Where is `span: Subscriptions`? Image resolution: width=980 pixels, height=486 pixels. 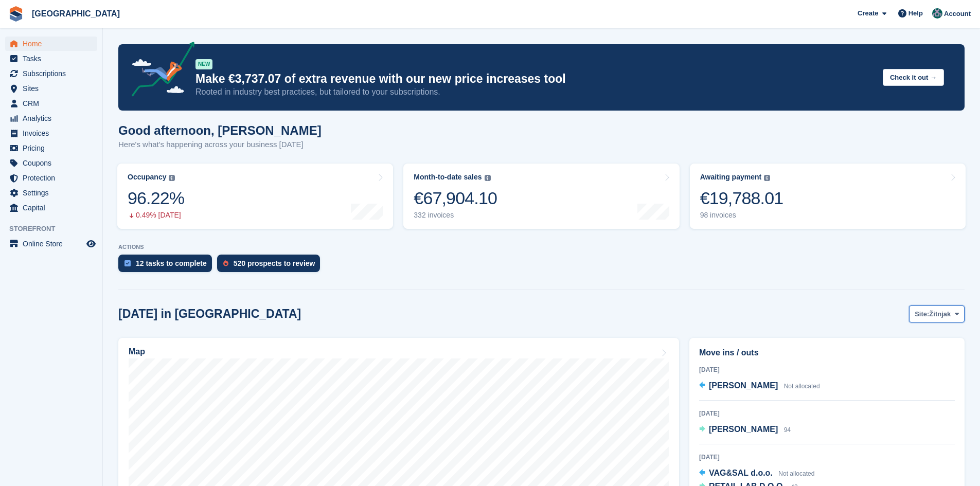
span: Subscriptions is located at coordinates (53, 74).